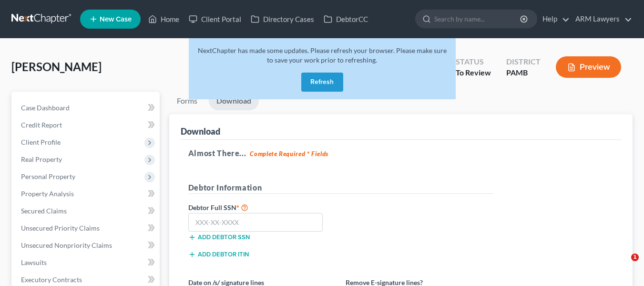 The image size is (644, 286). I want to click on a: Unsecured Nonpriority Claims, so click(87, 245).